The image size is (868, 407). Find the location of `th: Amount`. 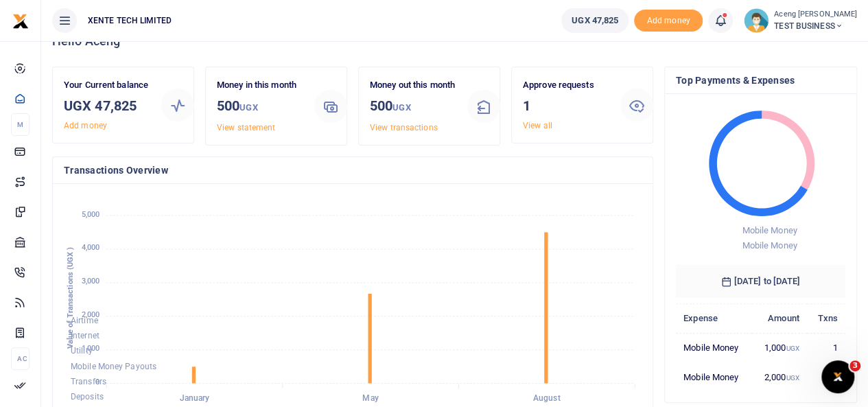

th: Amount is located at coordinates (779, 317).